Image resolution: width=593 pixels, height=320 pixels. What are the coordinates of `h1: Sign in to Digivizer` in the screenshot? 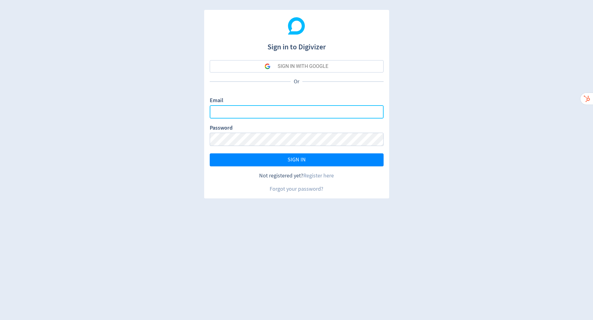 It's located at (296, 44).